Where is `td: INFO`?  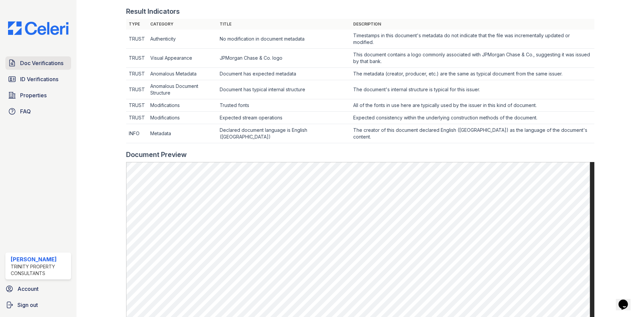 td: INFO is located at coordinates (137, 133).